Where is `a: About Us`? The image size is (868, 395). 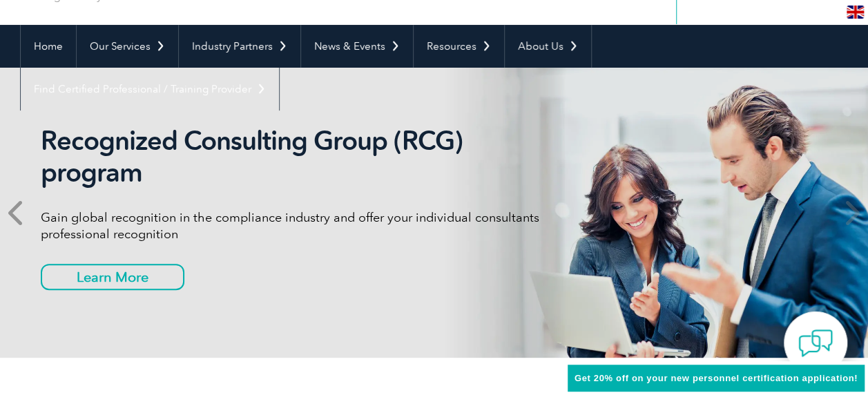 a: About Us is located at coordinates (547, 46).